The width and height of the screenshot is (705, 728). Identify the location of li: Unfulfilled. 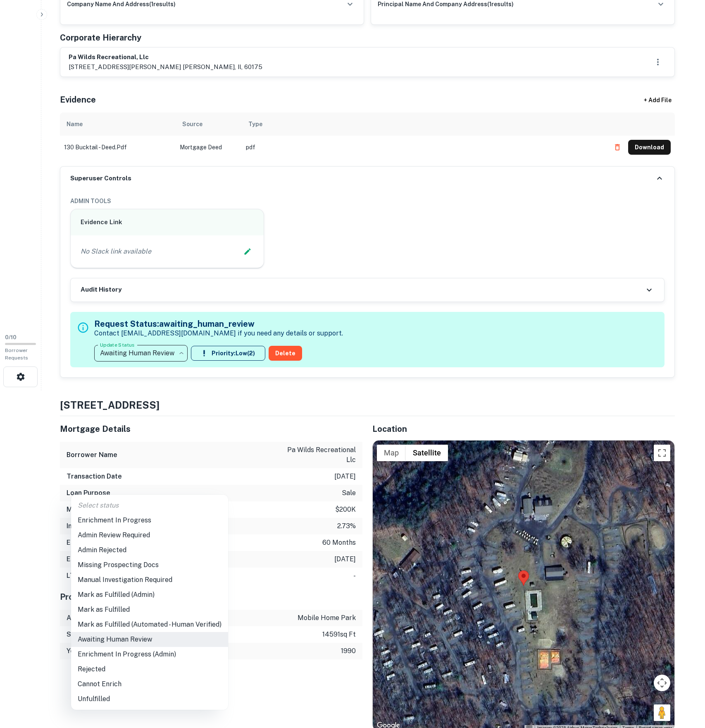
(150, 699).